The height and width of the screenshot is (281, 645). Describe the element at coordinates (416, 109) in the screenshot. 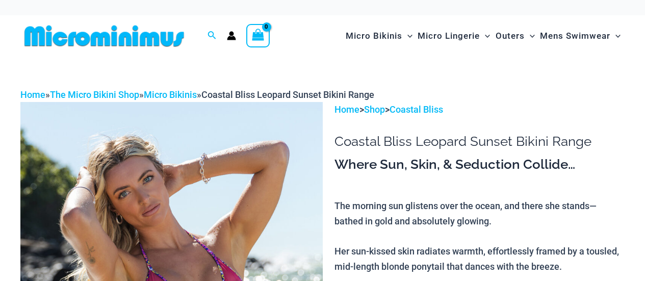

I see `a: Coastal Bliss` at that location.